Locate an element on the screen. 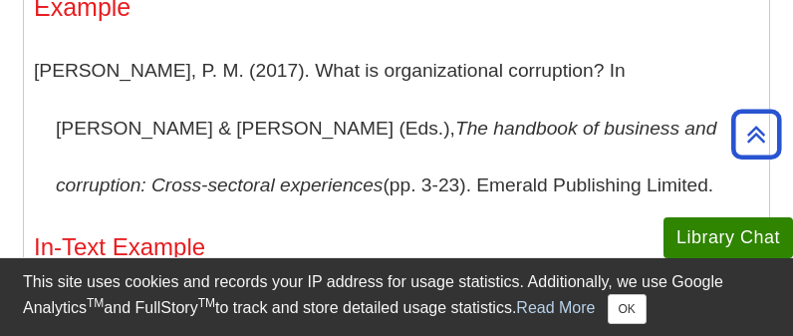 Image resolution: width=793 pixels, height=336 pixels. button: Library Chat is located at coordinates (728, 237).